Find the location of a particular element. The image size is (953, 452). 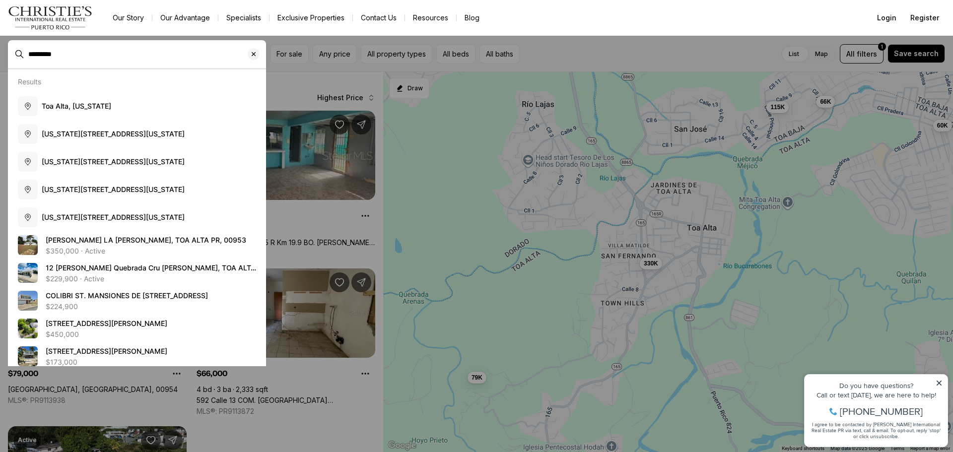

button: Clear search input is located at coordinates (257, 54).